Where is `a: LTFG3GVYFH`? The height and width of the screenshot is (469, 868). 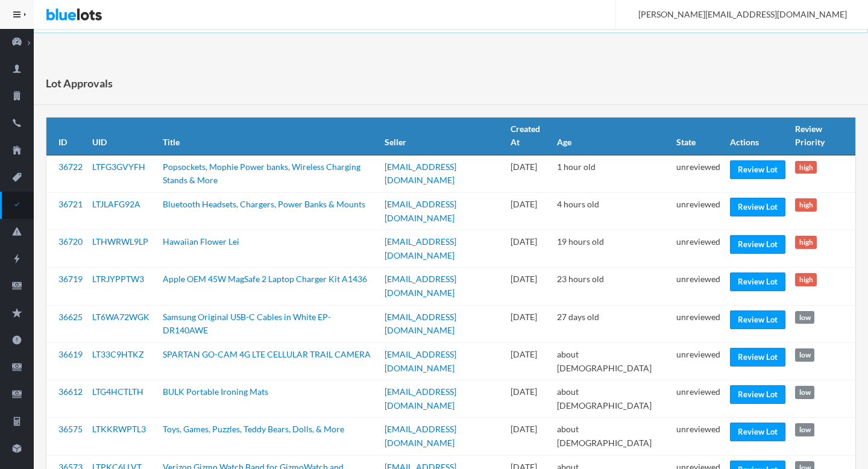 a: LTFG3GVYFH is located at coordinates (119, 167).